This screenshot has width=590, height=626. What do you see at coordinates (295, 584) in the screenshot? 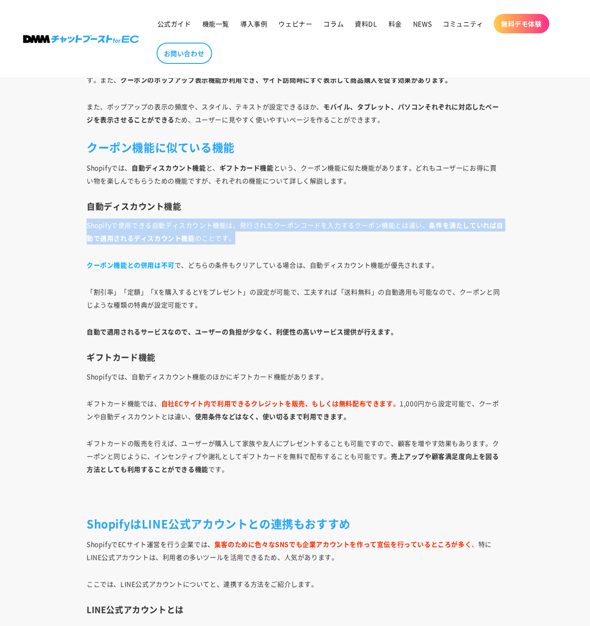
I see `p: ここでは、LINE公式アカウントについてと、連携する方法をご紹介します。` at bounding box center [295, 584].